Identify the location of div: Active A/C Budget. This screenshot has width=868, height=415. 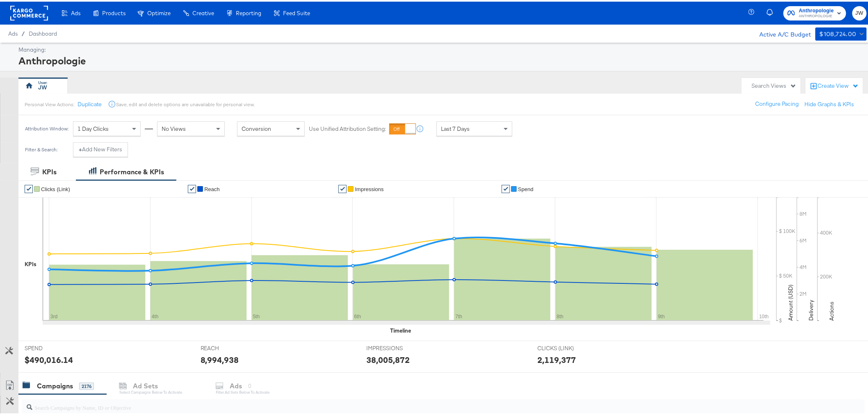
(781, 32).